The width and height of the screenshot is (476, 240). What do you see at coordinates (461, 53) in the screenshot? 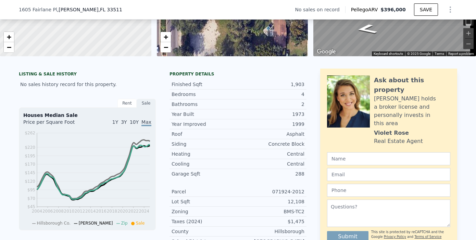
I see `a: Report a problem` at bounding box center [461, 53].